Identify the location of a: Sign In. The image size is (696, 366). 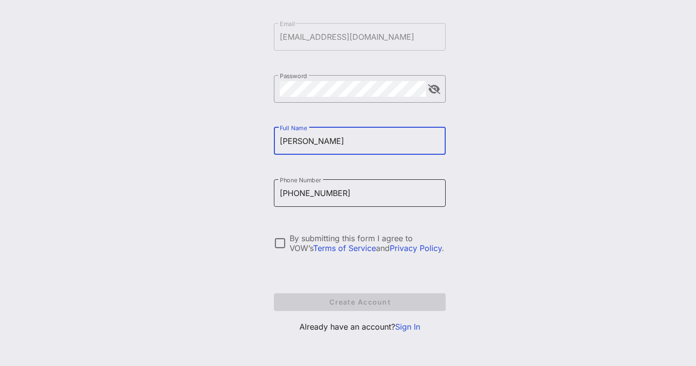
(407, 326).